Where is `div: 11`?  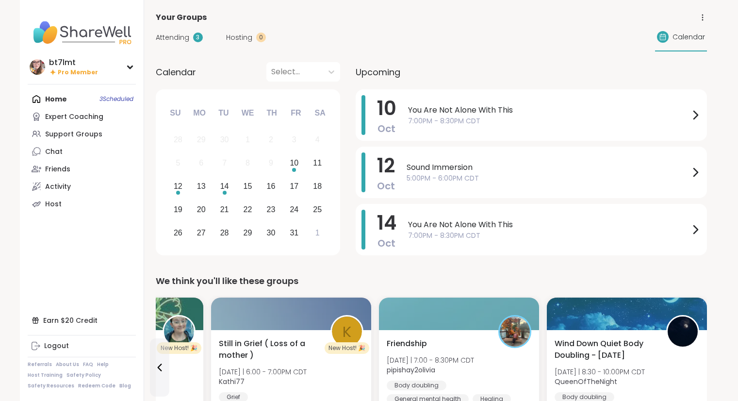 div: 11 is located at coordinates (317, 163).